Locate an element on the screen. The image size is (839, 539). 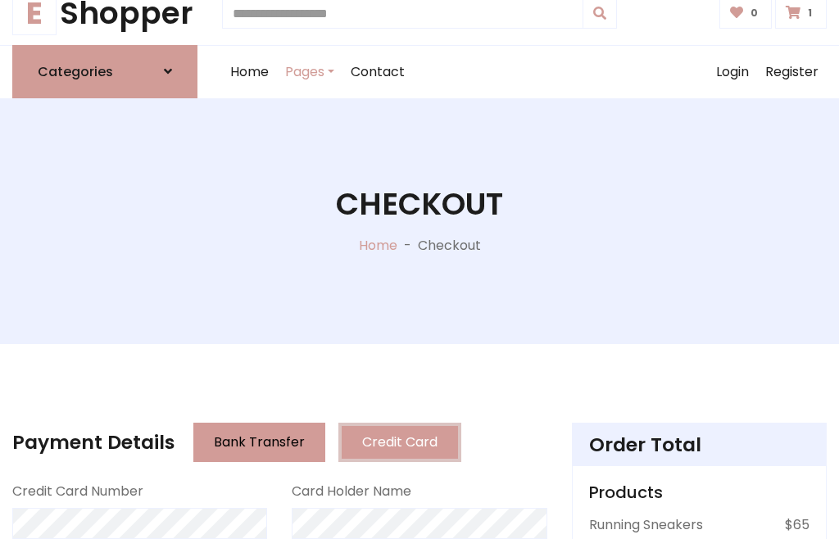
a: Pages is located at coordinates (310, 72).